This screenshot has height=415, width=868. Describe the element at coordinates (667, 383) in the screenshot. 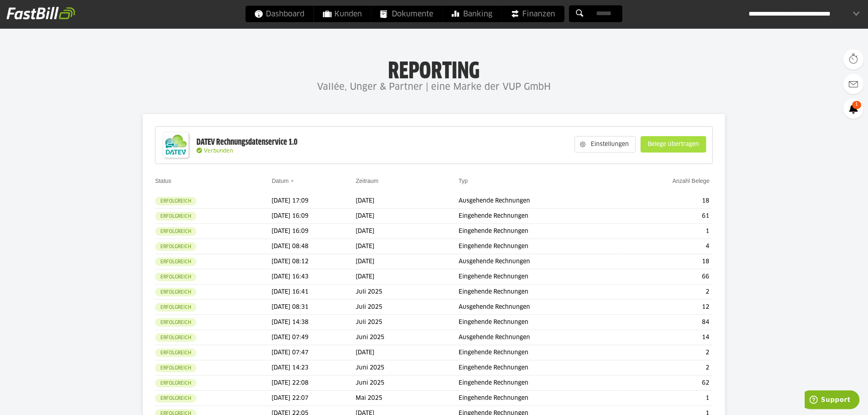

I see `td: 62` at that location.